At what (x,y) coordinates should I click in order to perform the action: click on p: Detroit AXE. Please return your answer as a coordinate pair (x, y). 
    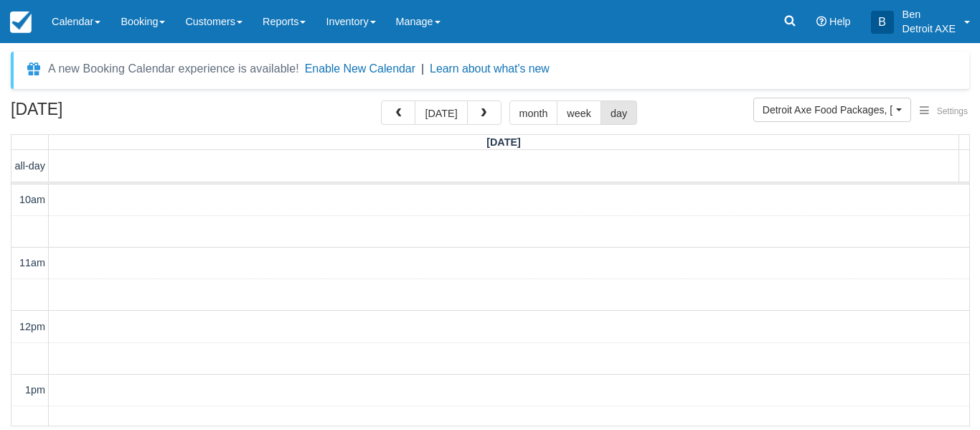
    Looking at the image, I should click on (930, 28).